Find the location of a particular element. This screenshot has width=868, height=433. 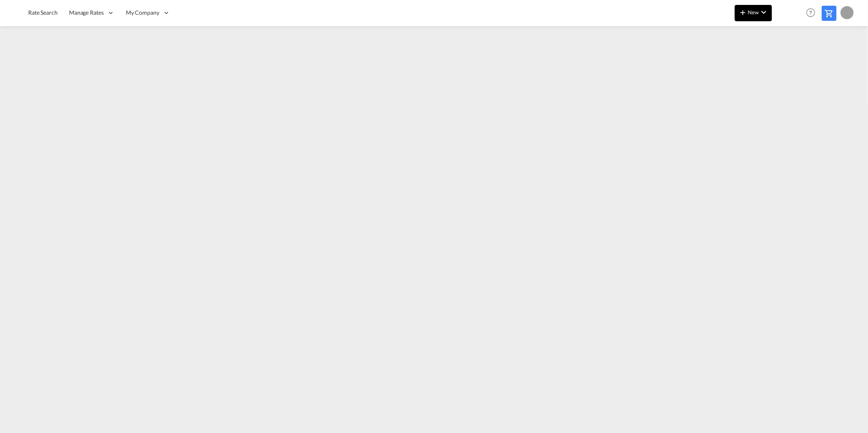

span: Manage Rates is located at coordinates (86, 13).